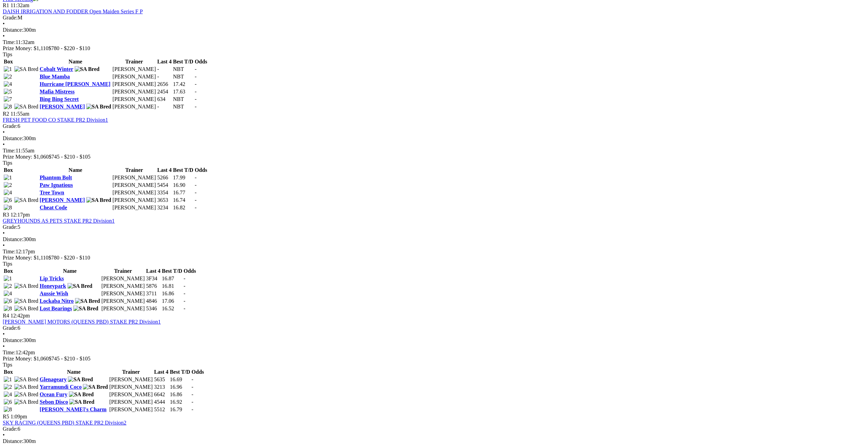 The height and width of the screenshot is (445, 868). Describe the element at coordinates (434, 18) in the screenshot. I see `div: M` at that location.